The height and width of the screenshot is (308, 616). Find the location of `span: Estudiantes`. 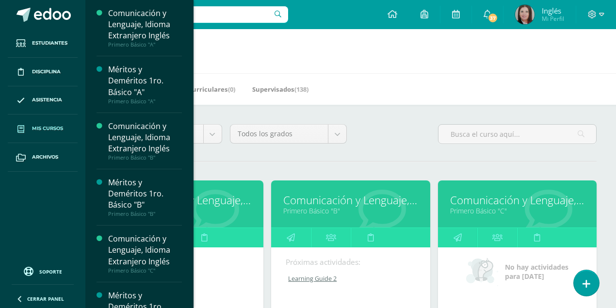

span: Estudiantes is located at coordinates (49, 43).